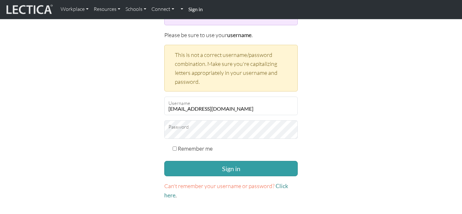 The width and height of the screenshot is (462, 214). Describe the element at coordinates (107, 9) in the screenshot. I see `a: Resources` at that location.